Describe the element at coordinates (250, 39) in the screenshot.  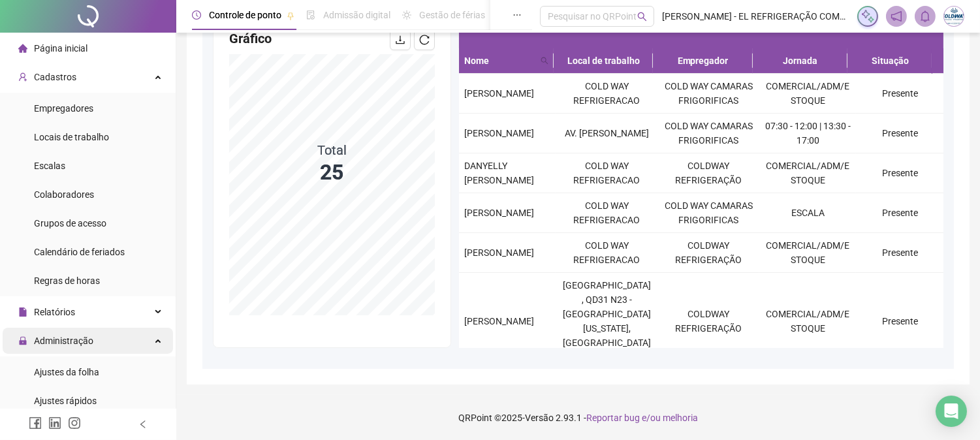
I see `span: Gráfico` at that location.